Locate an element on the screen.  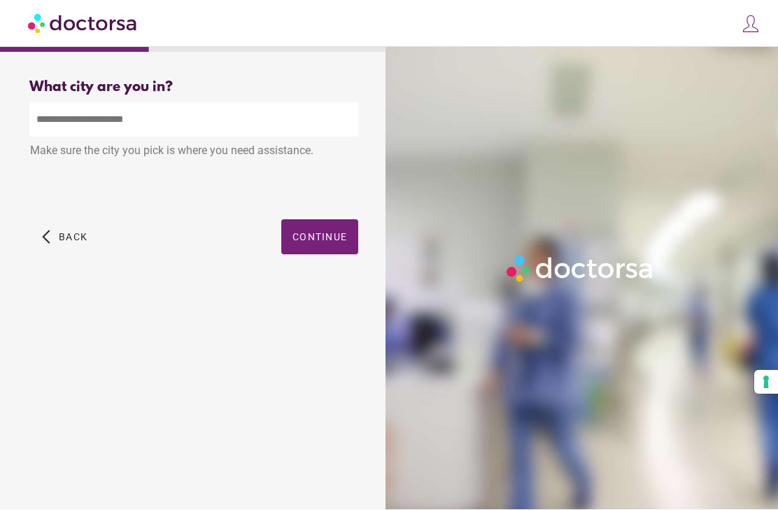
img: Logo-Doctorsa-trans-White-partial-flat.png is located at coordinates (580, 269).